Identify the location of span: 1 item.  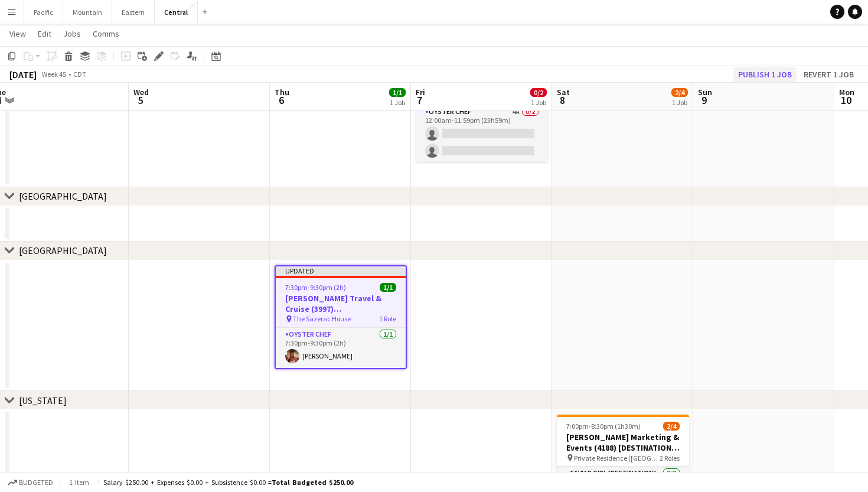
(79, 482).